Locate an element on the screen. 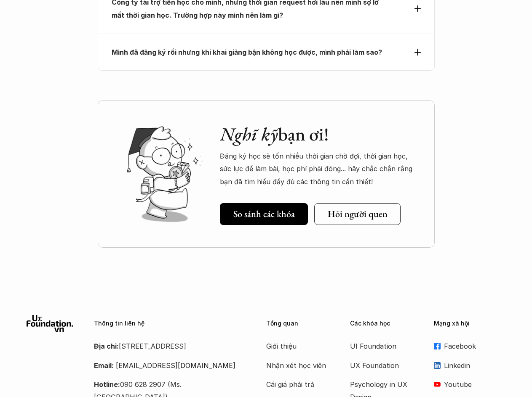 Image resolution: width=532 pixels, height=397 pixels. h5: So sánh các khóa is located at coordinates (264, 214).